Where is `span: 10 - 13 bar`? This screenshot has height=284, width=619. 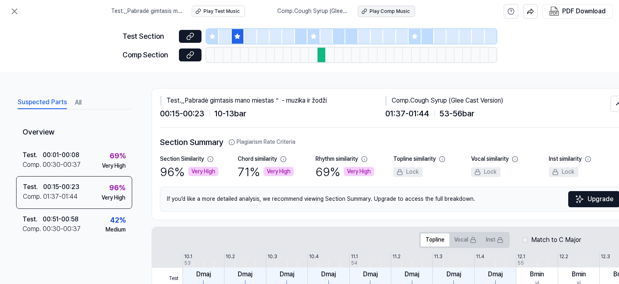 span: 10 - 13 bar is located at coordinates (230, 113).